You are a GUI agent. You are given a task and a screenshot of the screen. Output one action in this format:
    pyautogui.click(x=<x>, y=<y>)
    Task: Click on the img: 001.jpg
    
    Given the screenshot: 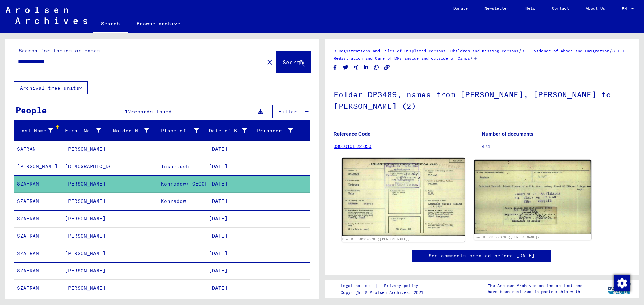 What is the action you would take?
    pyautogui.click(x=403, y=196)
    